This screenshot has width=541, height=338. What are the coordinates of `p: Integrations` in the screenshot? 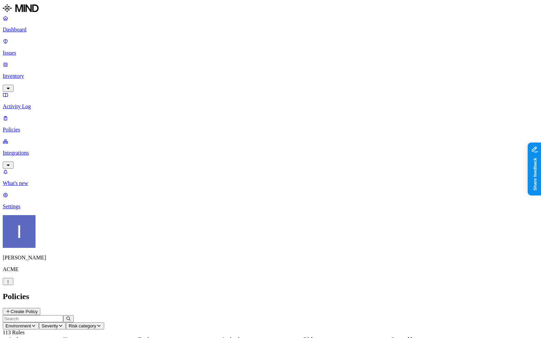 It's located at (270, 153).